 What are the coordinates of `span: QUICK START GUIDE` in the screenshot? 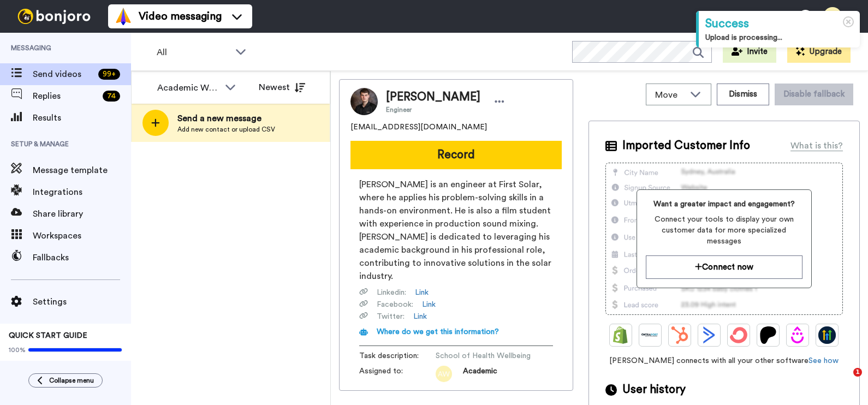 It's located at (48, 336).